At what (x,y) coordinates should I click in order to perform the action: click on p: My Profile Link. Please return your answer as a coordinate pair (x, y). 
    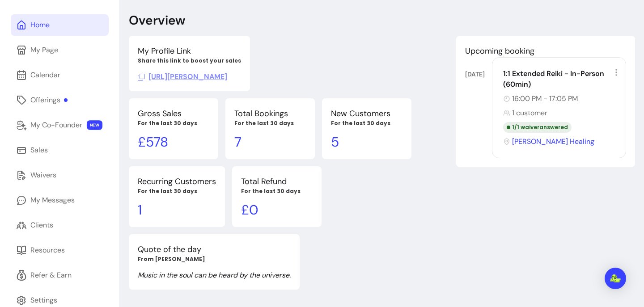
    Looking at the image, I should click on (189, 51).